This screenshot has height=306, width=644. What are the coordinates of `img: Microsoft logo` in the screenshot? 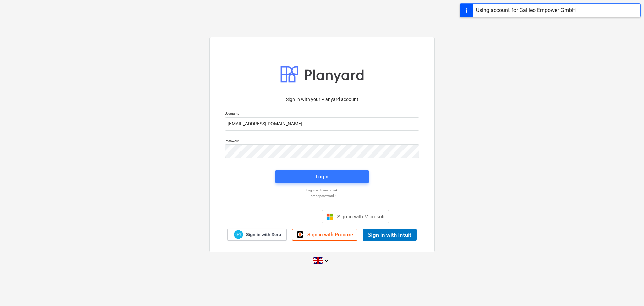 It's located at (330, 216).